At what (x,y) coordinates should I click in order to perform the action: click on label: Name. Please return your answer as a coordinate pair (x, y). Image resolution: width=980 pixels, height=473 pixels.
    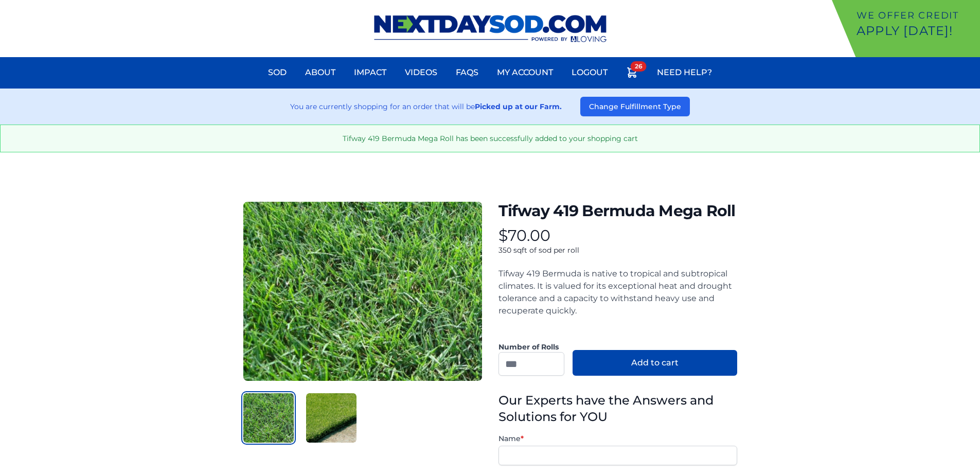
    Looking at the image, I should click on (618, 438).